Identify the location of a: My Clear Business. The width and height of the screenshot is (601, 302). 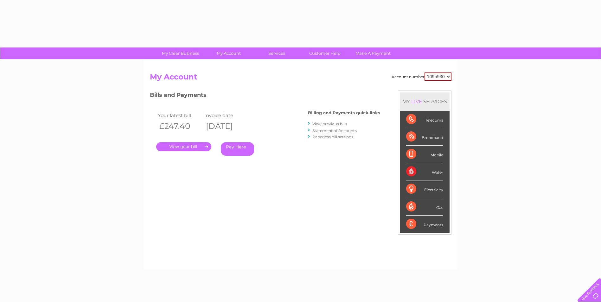
(180, 53).